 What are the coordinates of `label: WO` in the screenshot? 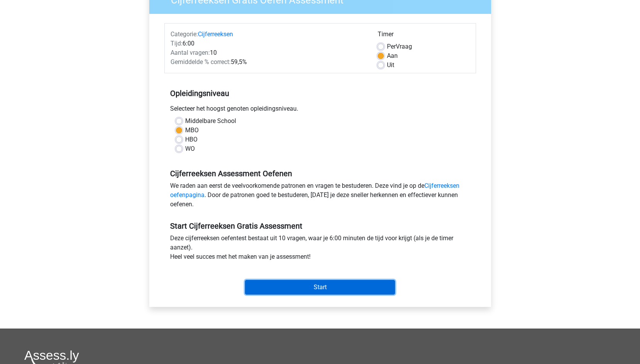 It's located at (190, 149).